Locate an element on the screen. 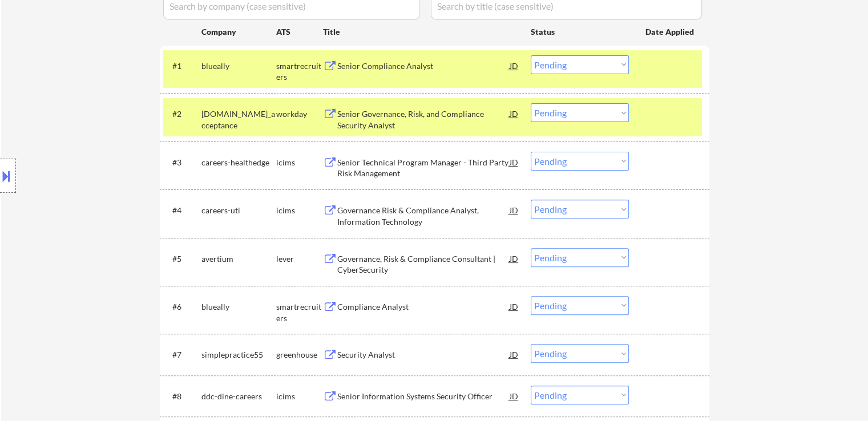 Image resolution: width=868 pixels, height=421 pixels. div: careers-healthedge is located at coordinates (238, 163).